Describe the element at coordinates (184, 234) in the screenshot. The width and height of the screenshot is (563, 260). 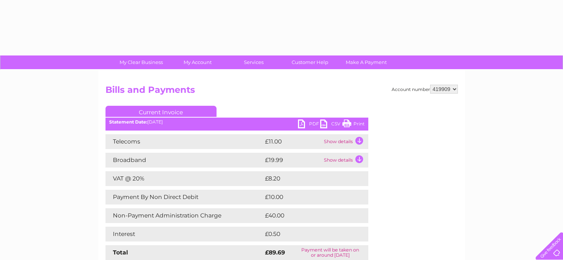
I see `td: Interest` at that location.